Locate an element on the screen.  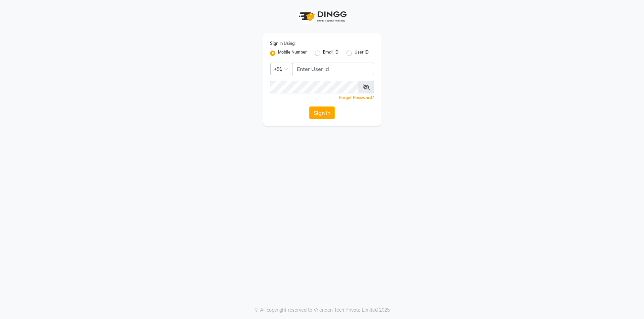
a: Forgot Password? is located at coordinates (357, 97).